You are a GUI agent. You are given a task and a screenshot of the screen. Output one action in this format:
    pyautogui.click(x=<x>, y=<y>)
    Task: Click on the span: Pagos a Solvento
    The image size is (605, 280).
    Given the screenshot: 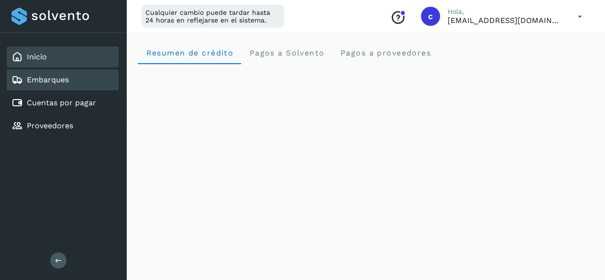 What is the action you would take?
    pyautogui.click(x=286, y=53)
    